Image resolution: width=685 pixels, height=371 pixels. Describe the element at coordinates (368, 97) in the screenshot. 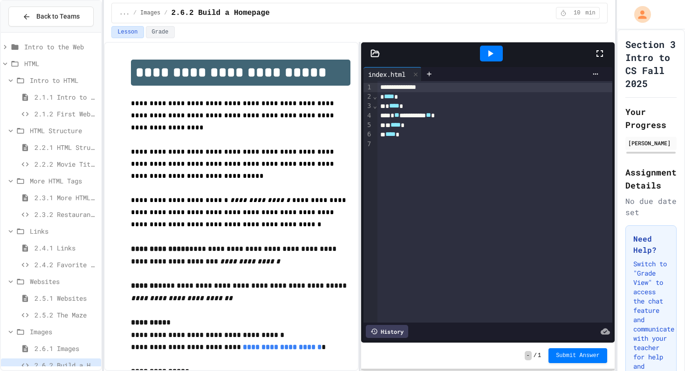

I see `div: 2` at that location.